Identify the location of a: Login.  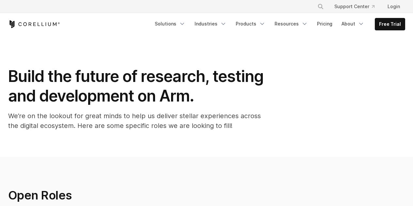
(394, 7).